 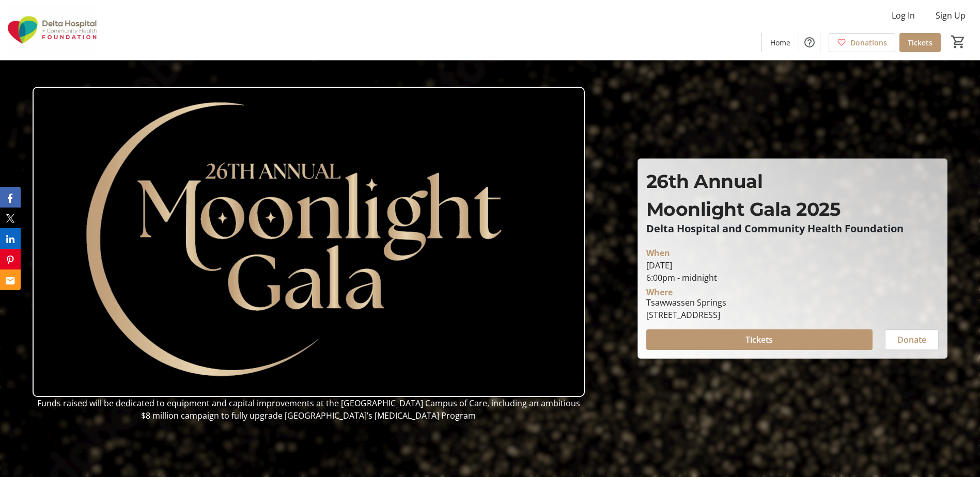 I want to click on p: Delta Hospital and Community Health Foundation, so click(x=793, y=229).